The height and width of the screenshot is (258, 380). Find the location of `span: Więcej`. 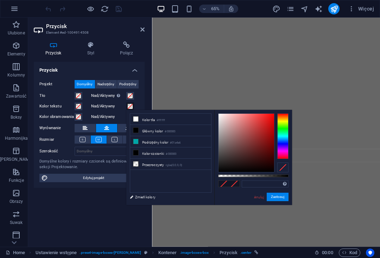

span: Więcej is located at coordinates (361, 9).